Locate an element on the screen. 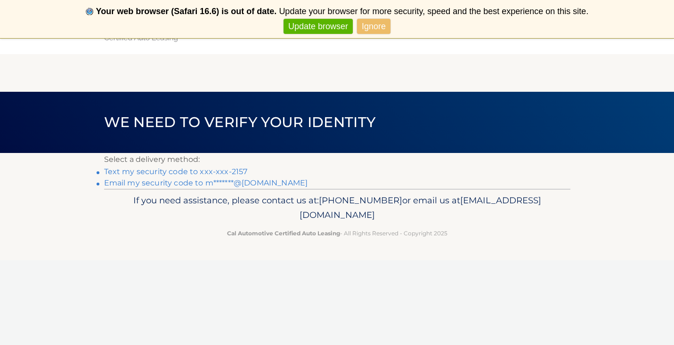 This screenshot has height=345, width=674. strong: Cal Automotive Certified Auto Leasing is located at coordinates (284, 233).